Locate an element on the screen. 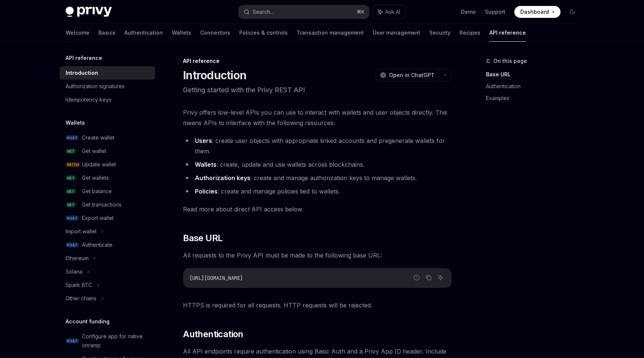 The width and height of the screenshot is (644, 358). span: All requests to the Privy API must be made to the following base URL: is located at coordinates (317, 256).